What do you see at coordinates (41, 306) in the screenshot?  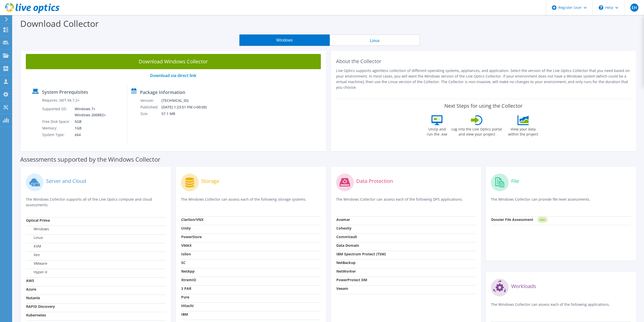 I see `strong: RAPID Discovery` at bounding box center [41, 306].